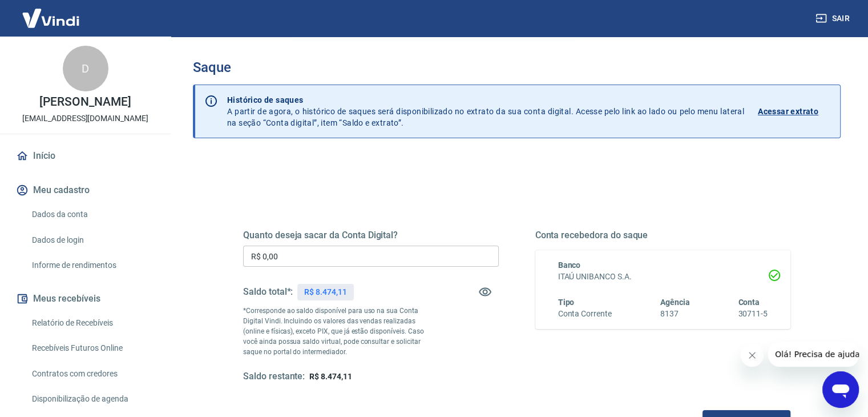 This screenshot has width=868, height=417. I want to click on a: Disponibilização de agenda, so click(92, 398).